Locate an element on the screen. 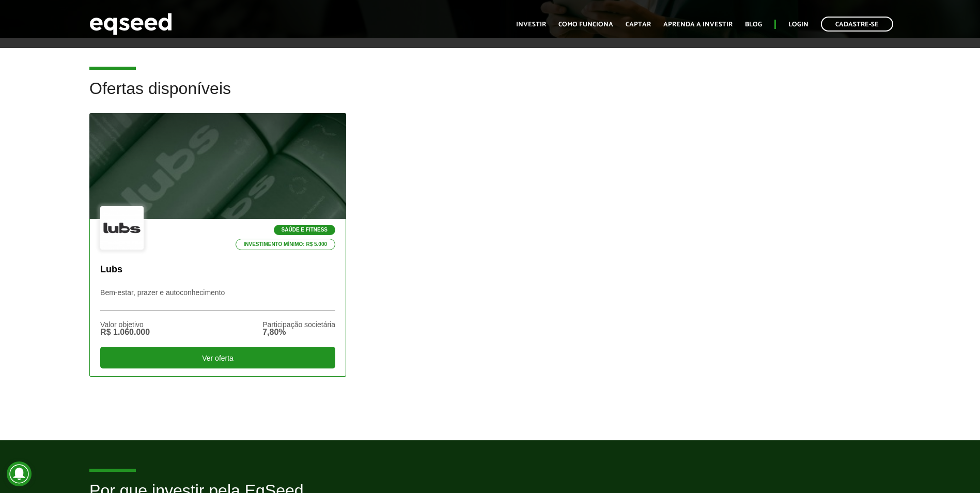 The width and height of the screenshot is (980, 493). a: Cadastre-se is located at coordinates (856, 23).